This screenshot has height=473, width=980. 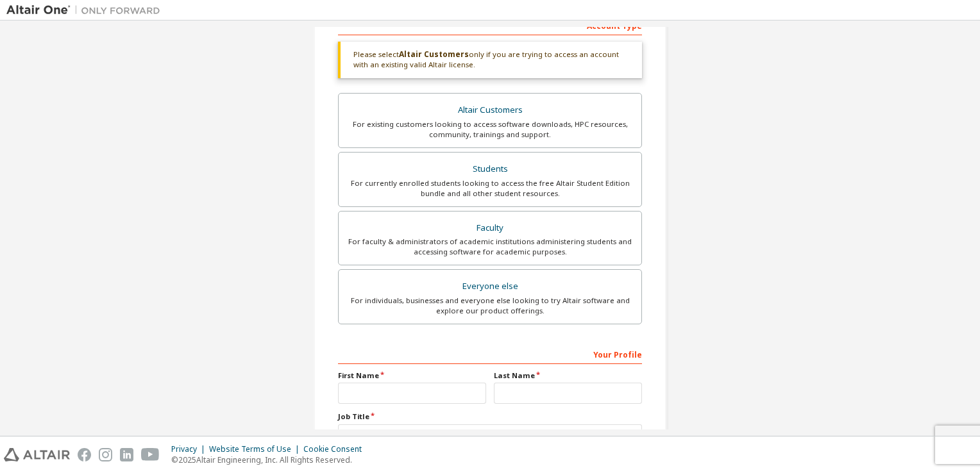 I want to click on label: First Name, so click(x=412, y=376).